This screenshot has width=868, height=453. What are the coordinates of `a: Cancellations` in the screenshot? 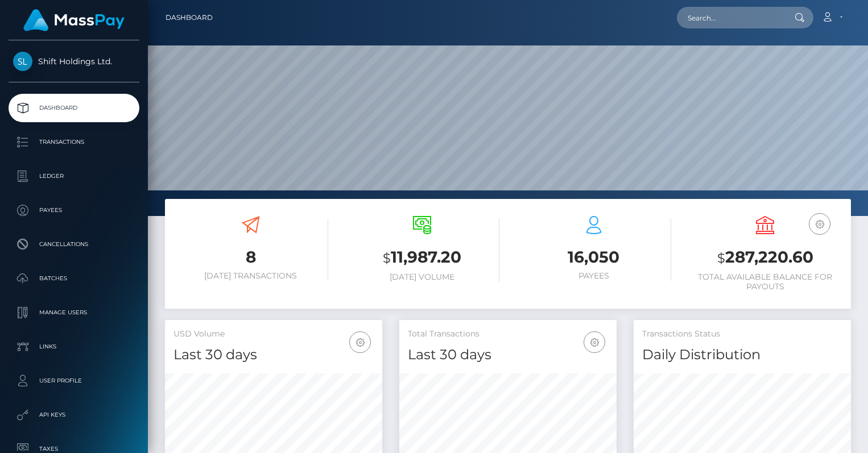 It's located at (74, 245).